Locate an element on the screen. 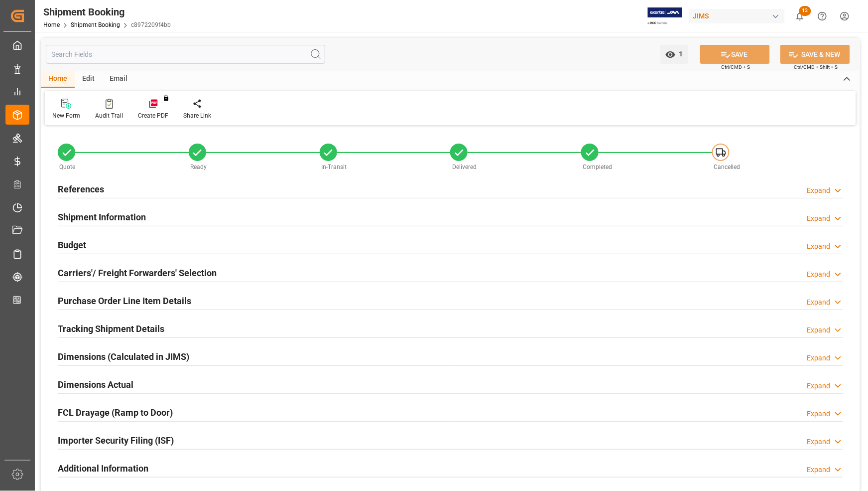  h2: Dimensions (Calculated in JIMS) is located at coordinates (124, 356).